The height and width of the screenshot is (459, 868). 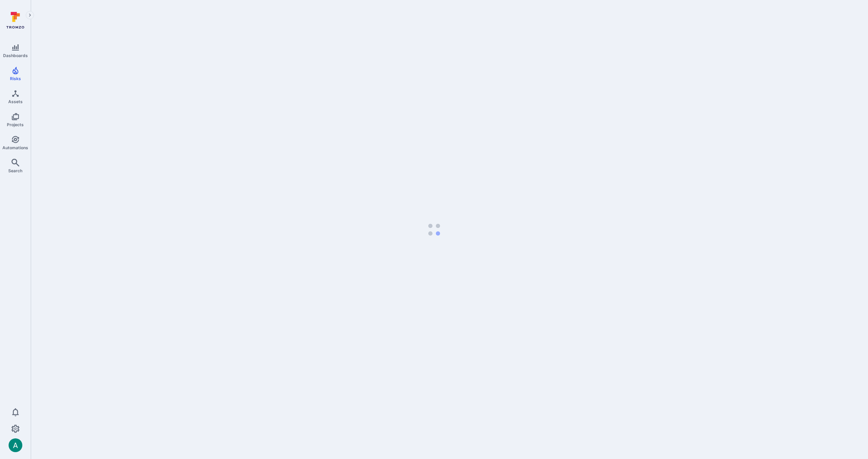 I want to click on span: Risks, so click(x=15, y=78).